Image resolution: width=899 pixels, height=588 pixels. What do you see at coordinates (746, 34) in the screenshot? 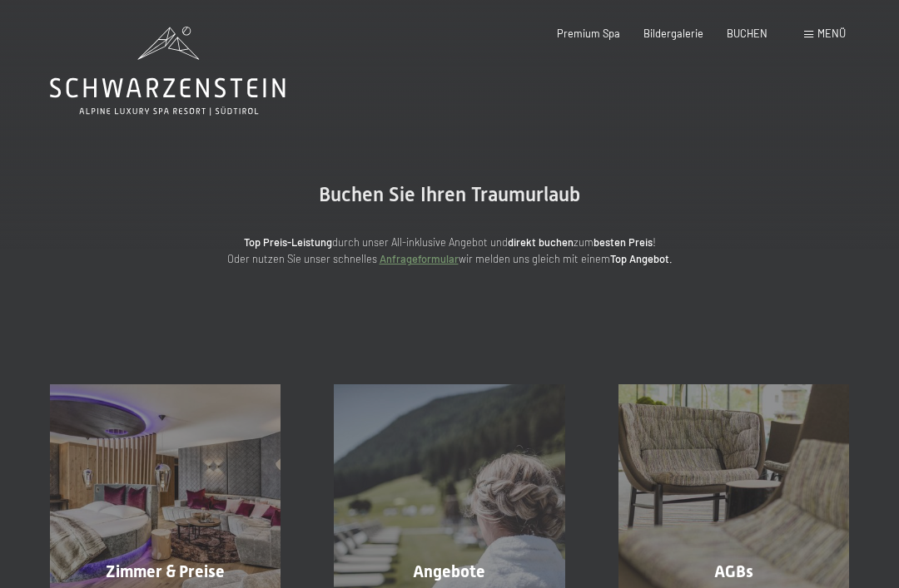
I see `span: BUCHEN` at bounding box center [746, 34].